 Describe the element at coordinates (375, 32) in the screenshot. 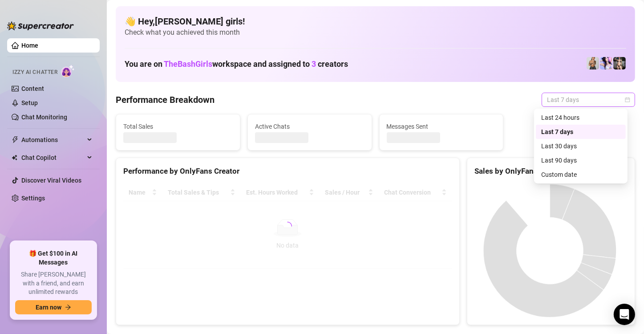

I see `span: Check what you achieved this month` at that location.